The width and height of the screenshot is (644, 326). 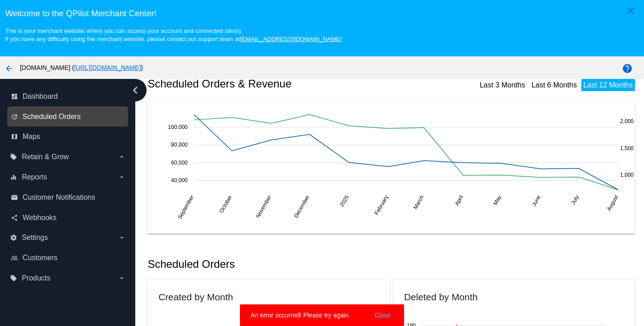 I want to click on a: people_outline Customers, so click(x=68, y=258).